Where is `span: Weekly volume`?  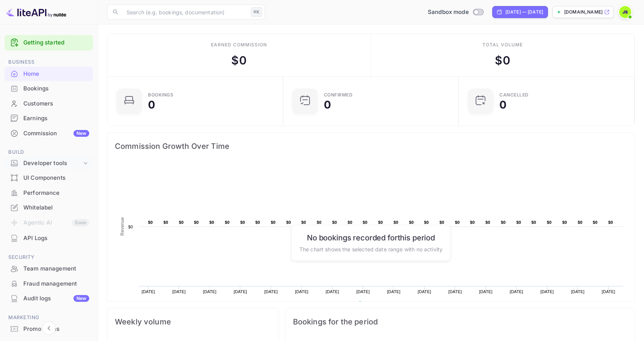 span: Weekly volume is located at coordinates (193, 322).